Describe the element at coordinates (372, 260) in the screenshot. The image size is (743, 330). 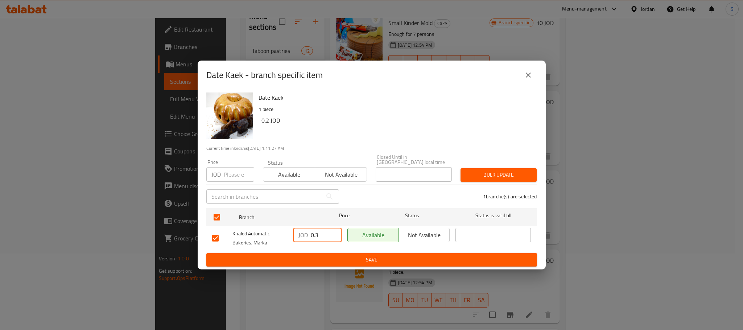
I see `button: Save` at that location.